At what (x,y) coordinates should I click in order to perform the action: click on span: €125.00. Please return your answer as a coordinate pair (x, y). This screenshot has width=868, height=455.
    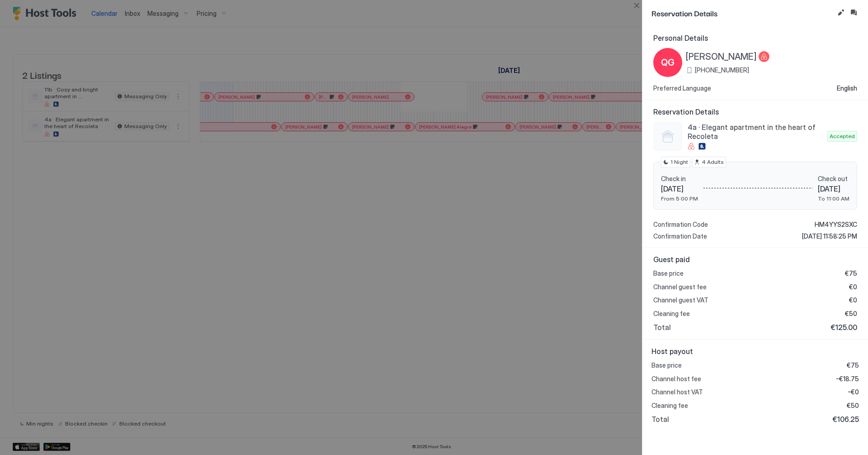
    Looking at the image, I should click on (844, 327).